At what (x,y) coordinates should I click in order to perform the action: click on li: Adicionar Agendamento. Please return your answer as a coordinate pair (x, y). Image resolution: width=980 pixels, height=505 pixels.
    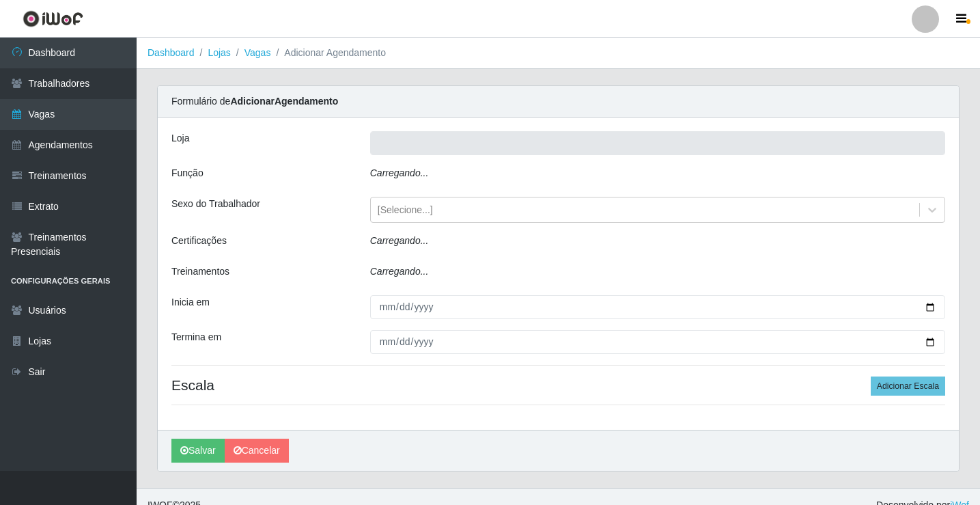
    Looking at the image, I should click on (328, 53).